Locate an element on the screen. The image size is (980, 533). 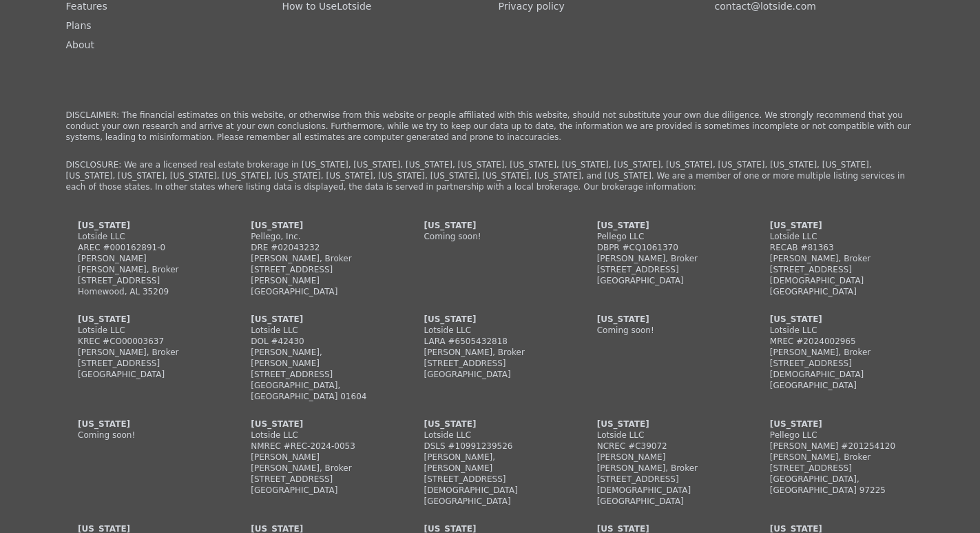
div: LARA #6505432818 is located at coordinates (490, 341).